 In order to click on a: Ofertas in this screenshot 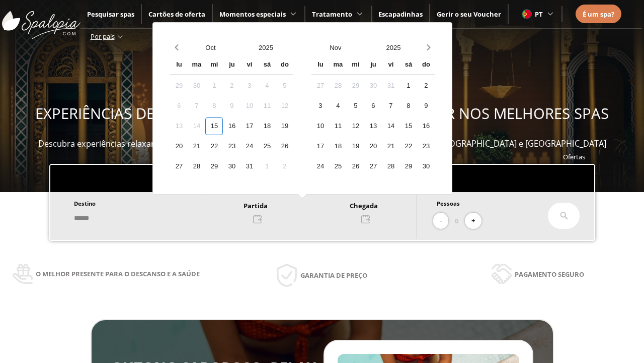, I will do `click(574, 157)`.